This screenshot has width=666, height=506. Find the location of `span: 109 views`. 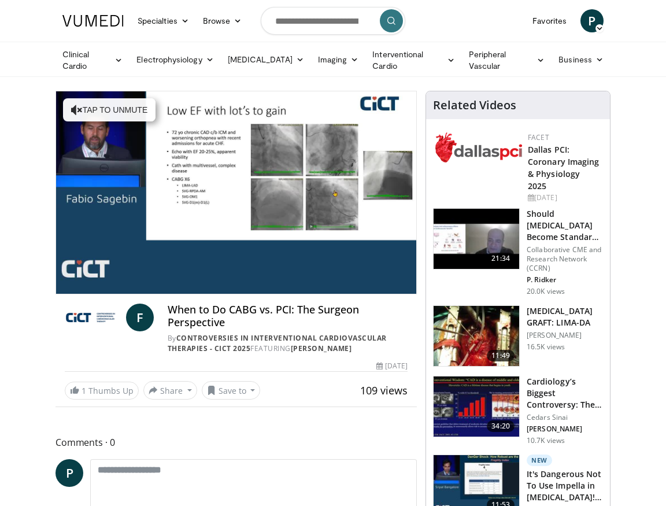

span: 109 views is located at coordinates (384, 390).